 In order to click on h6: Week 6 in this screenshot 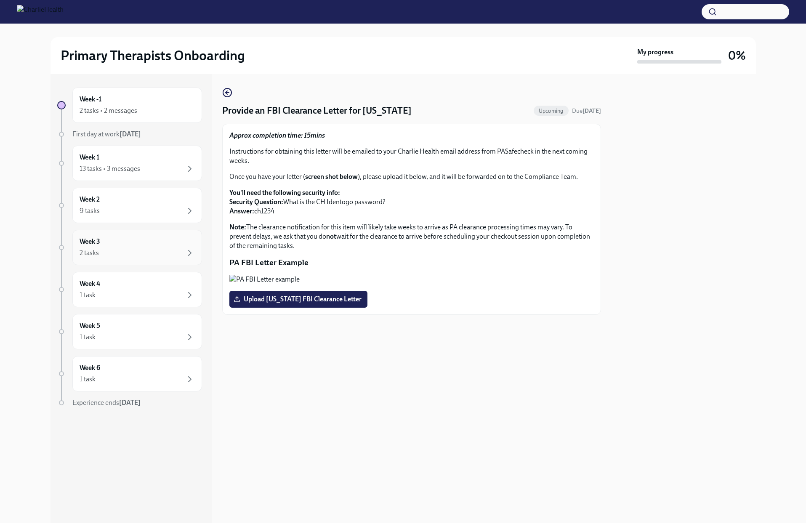, I will do `click(90, 368)`.